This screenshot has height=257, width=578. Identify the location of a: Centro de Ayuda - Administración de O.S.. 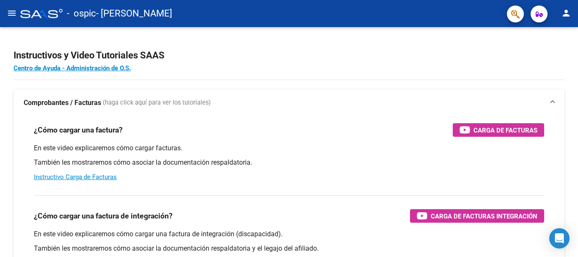
(72, 68).